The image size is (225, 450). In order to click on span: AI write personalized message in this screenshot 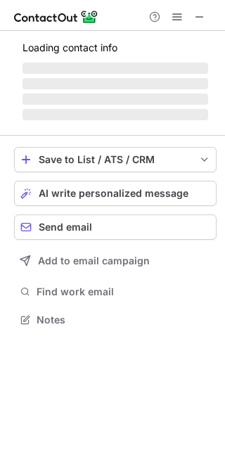, I will do `click(113, 193)`.